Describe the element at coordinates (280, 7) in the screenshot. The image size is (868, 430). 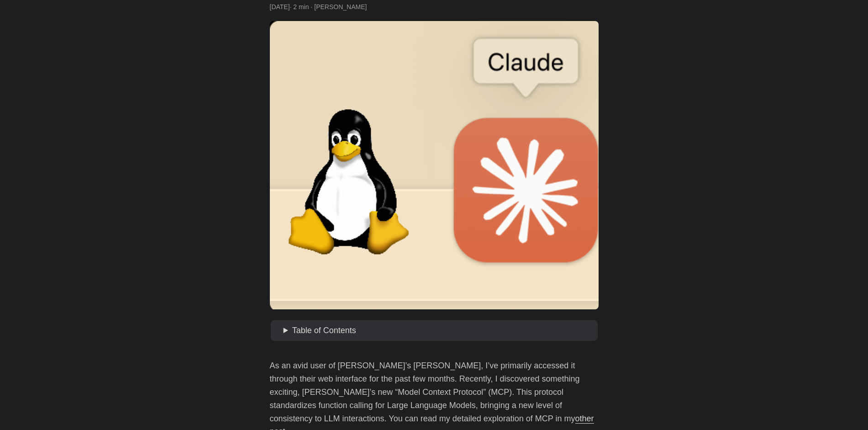
I see `span: 2025-01-09 21:00:00 +0000 UTC` at that location.